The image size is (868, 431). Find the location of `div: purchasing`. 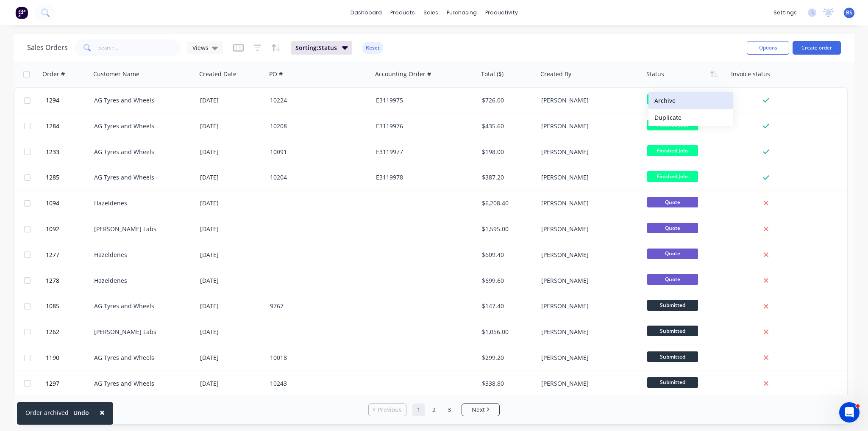

div: purchasing is located at coordinates (462, 13).